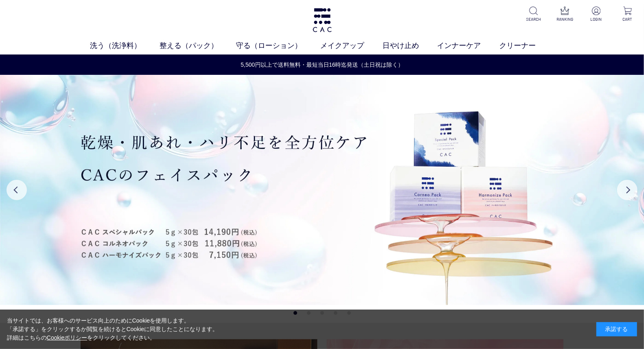 This screenshot has height=349, width=644. Describe the element at coordinates (113, 329) in the screenshot. I see `div: 当サイトでは、お客様へのサービス向上のためにCookieを使用します。 「承諾する」をクリックするか閲覧を続けるとCookieに同意したことになります。 詳細はこちらの をクリックしてください。` at that location.